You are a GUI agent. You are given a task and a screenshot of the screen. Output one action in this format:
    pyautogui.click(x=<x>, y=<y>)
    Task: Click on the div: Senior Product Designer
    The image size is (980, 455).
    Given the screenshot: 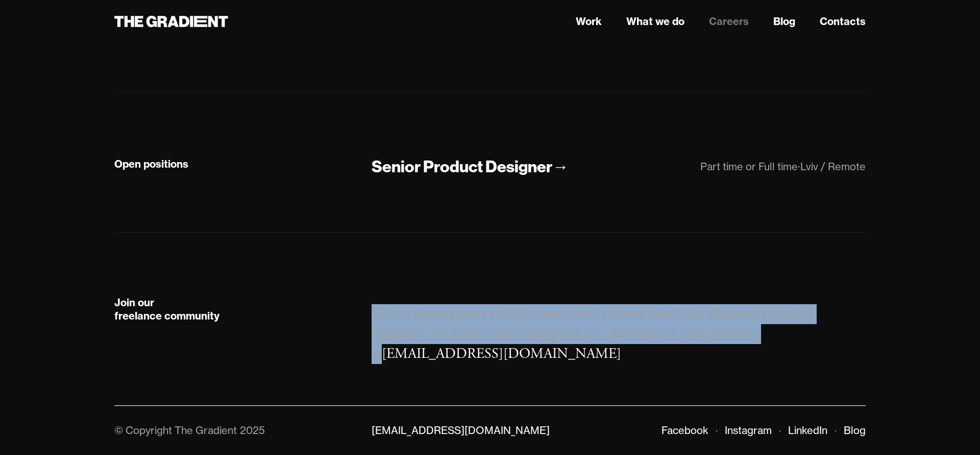 What is the action you would take?
    pyautogui.click(x=462, y=166)
    